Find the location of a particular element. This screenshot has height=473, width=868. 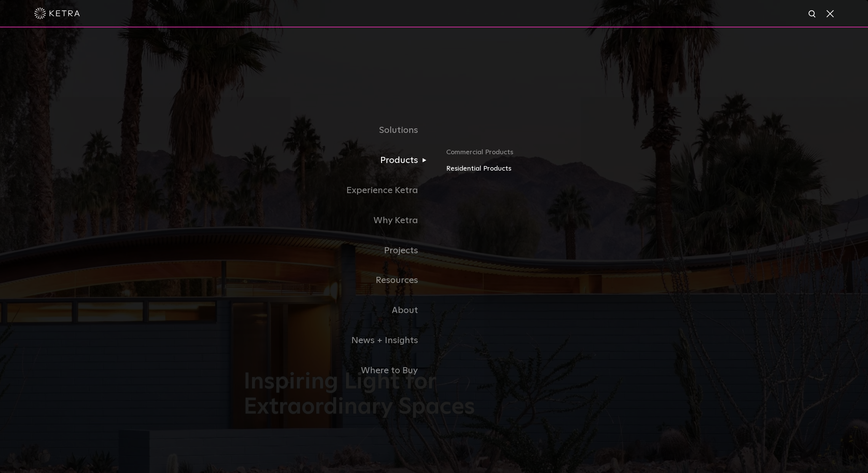

img: search icon is located at coordinates (813, 14).